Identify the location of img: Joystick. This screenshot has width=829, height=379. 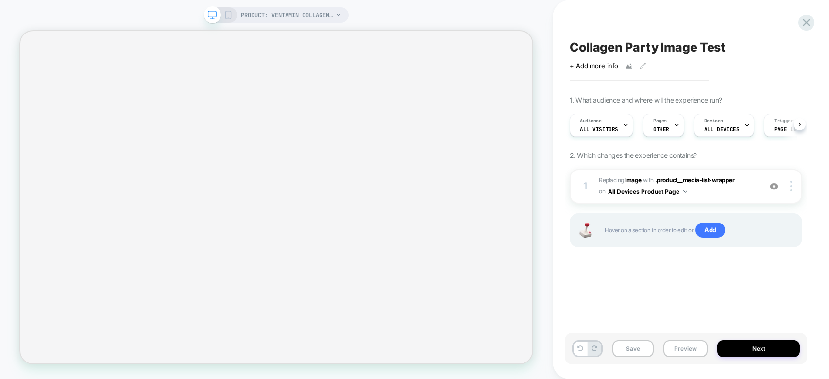
(585, 230).